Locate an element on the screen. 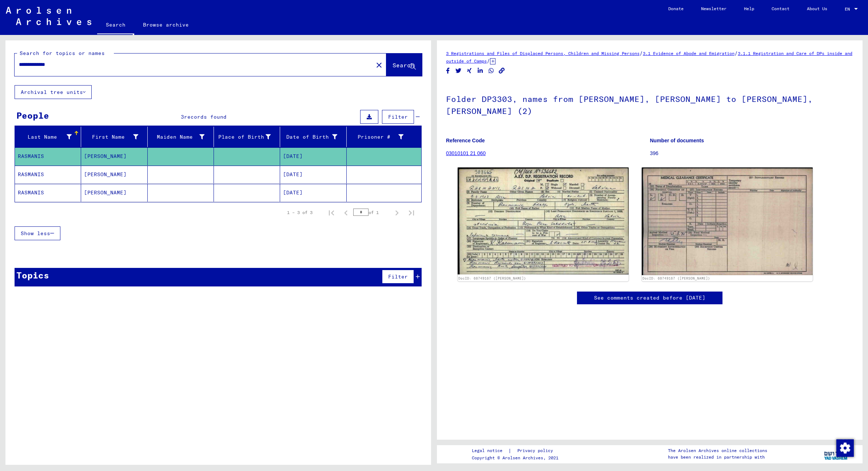 The width and height of the screenshot is (868, 471). button: Clear is located at coordinates (379, 65).